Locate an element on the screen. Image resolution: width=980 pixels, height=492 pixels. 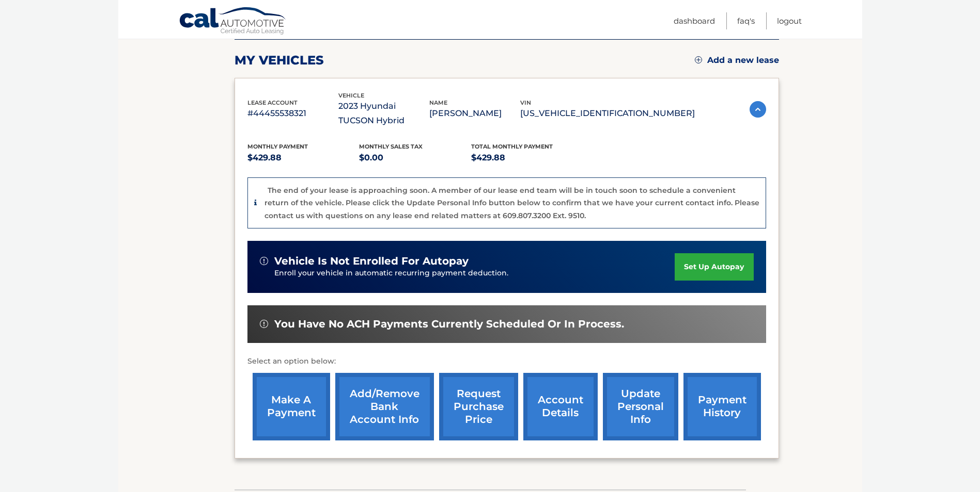
a: make a payment is located at coordinates (291, 407).